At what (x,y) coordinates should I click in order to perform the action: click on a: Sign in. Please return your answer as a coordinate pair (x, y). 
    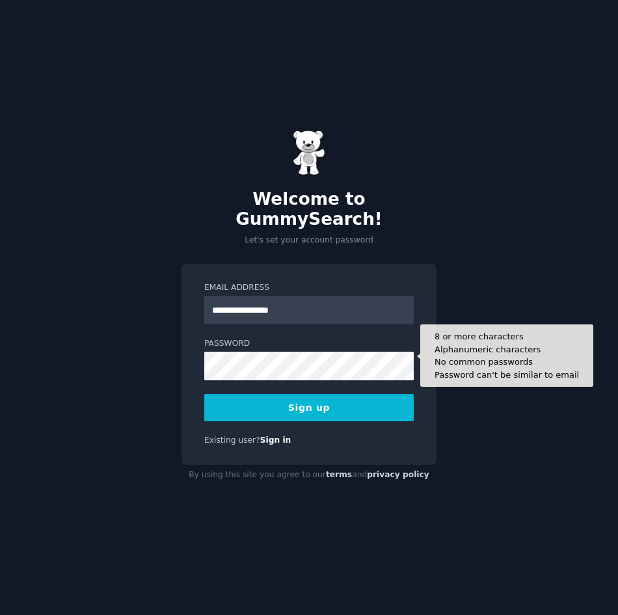
    Looking at the image, I should click on (276, 440).